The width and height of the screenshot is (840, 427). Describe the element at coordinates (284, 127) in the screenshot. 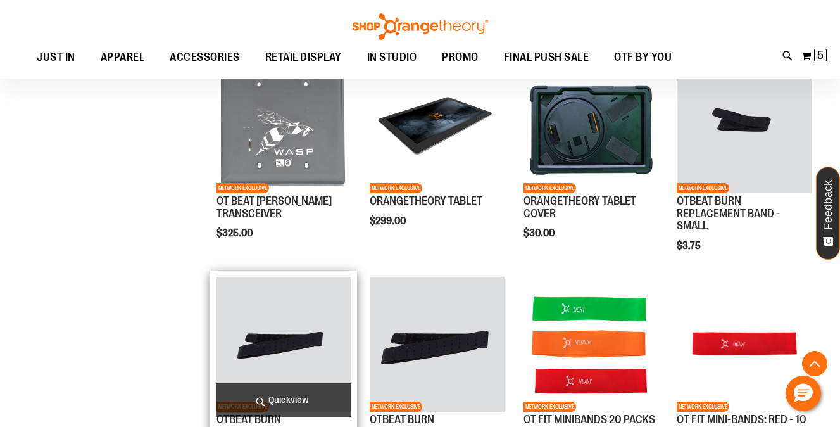

I see `a: Product image for OT BEAT POE TRANSCEIVERNETWORK EXCLUSIVE` at that location.